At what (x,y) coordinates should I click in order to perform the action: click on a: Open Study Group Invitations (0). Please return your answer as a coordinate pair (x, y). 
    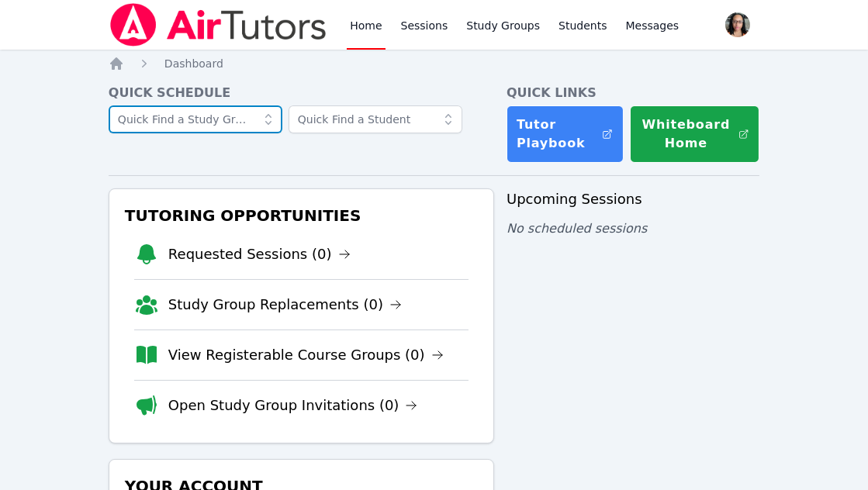
    Looking at the image, I should click on (293, 405).